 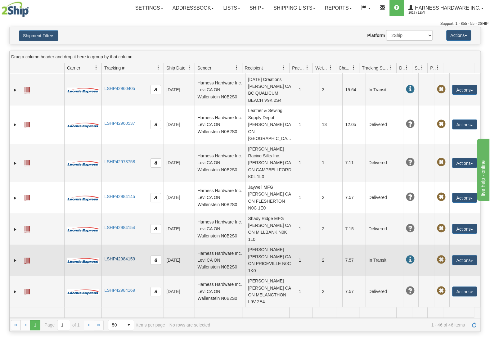 I want to click on a: LSHP42960537, so click(x=120, y=123).